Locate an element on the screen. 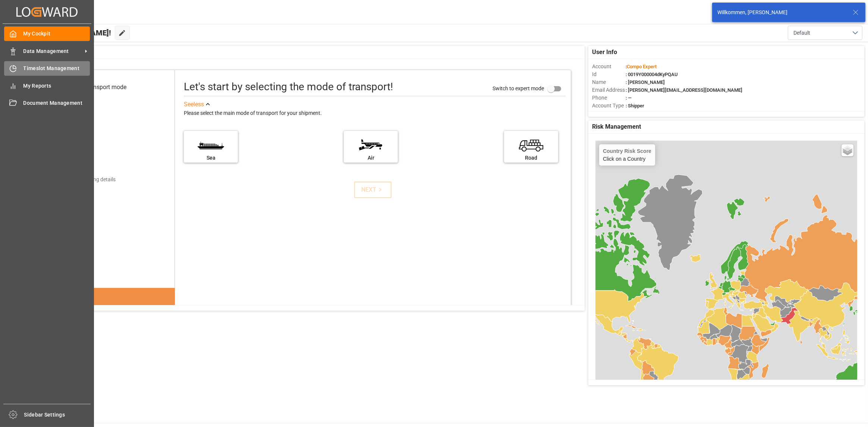  span: Document Management is located at coordinates (56, 103).